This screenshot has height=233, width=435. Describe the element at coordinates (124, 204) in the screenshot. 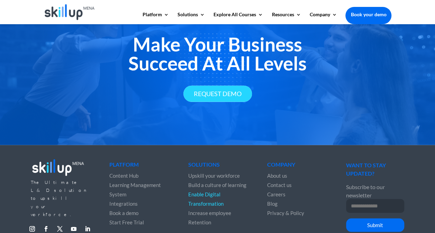

I see `a: Integrations` at that location.